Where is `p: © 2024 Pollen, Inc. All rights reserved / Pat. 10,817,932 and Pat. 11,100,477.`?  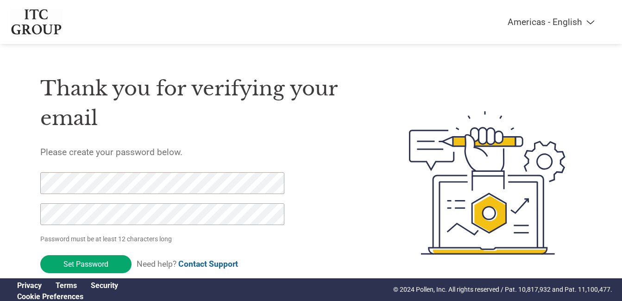
p: © 2024 Pollen, Inc. All rights reserved / Pat. 10,817,932 and Pat. 11,100,477. is located at coordinates (502, 289).